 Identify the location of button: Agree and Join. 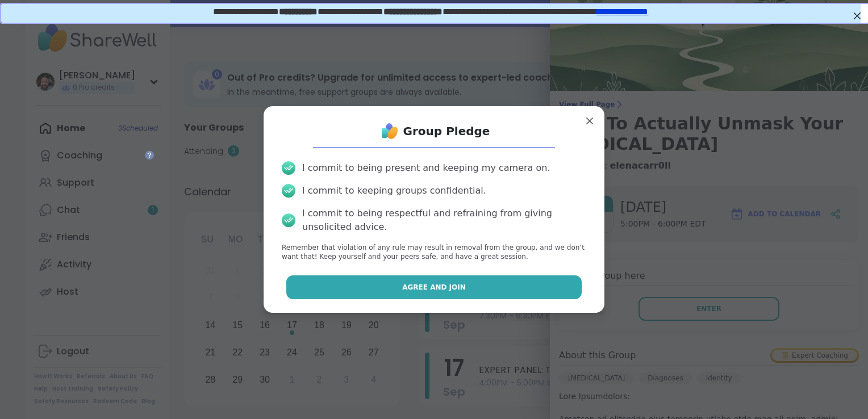
(434, 287).